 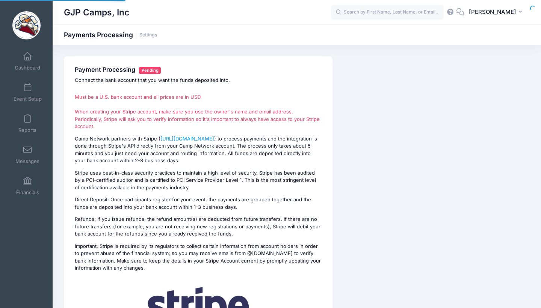 What do you see at coordinates (198, 112) in the screenshot?
I see `p: Must be a U.S. bank account and all prices are in USD. When creating your Stripe account, make su...` at bounding box center [198, 112].